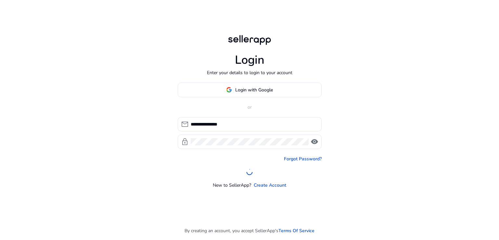  I want to click on h1: Login, so click(249, 60).